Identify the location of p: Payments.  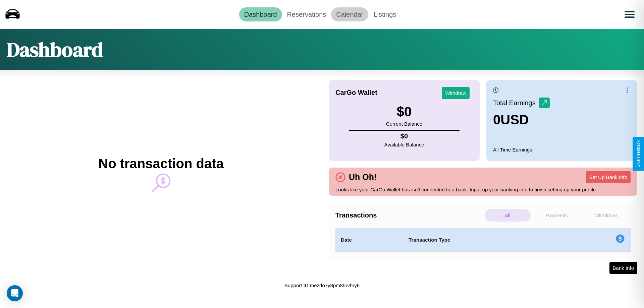
(557, 215).